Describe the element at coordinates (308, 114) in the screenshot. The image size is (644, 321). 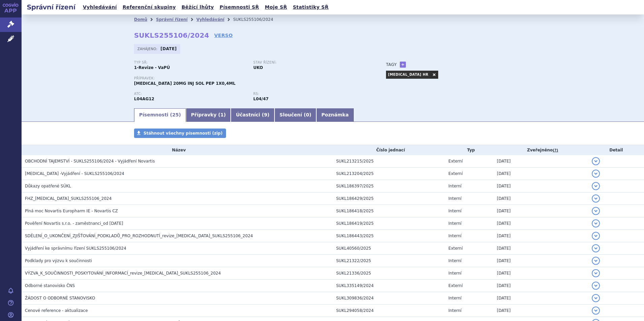
I see `span: 0` at that location.